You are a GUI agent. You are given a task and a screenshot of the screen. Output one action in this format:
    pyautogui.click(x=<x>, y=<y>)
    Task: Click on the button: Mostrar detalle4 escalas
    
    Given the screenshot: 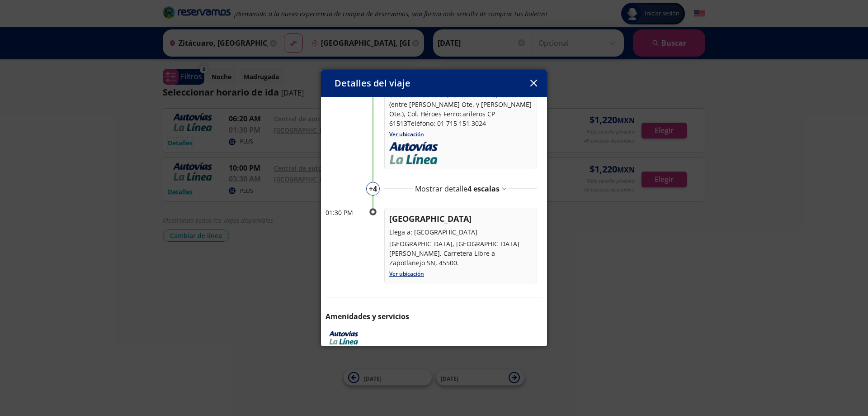 What is the action you would take?
    pyautogui.click(x=461, y=189)
    